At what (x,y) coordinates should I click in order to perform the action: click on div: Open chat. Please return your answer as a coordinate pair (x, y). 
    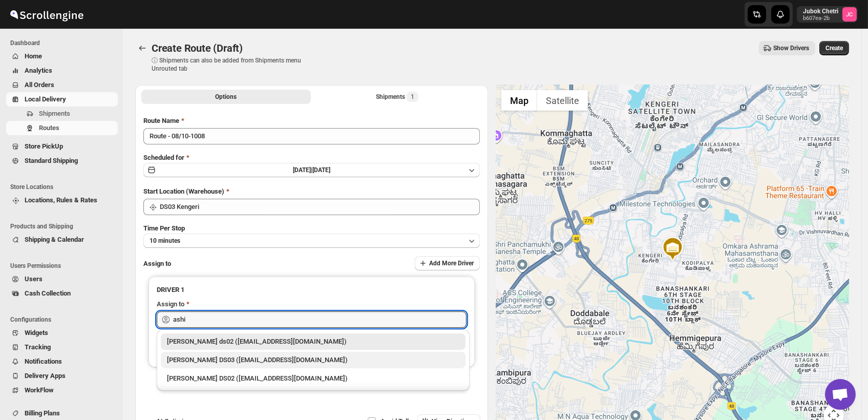
    Looking at the image, I should click on (840, 394).